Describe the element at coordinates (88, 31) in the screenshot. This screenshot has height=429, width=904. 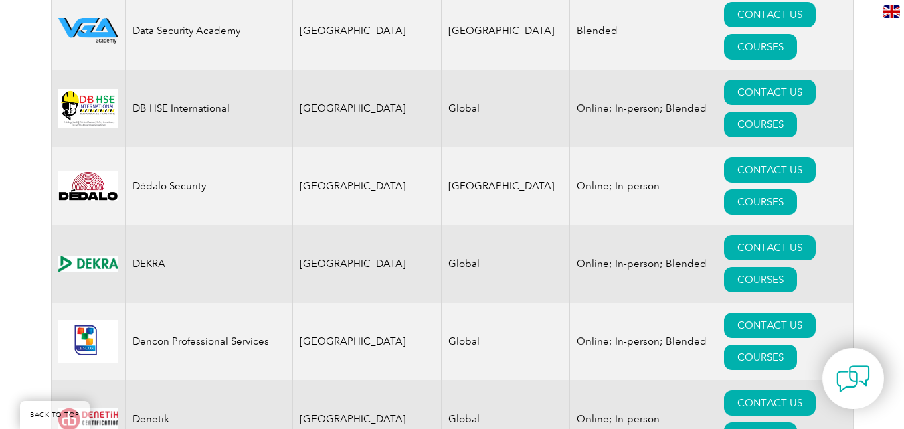
I see `img: 2712ab11-b677-ec11-8d20-002248183cf6-logo.png` at that location.